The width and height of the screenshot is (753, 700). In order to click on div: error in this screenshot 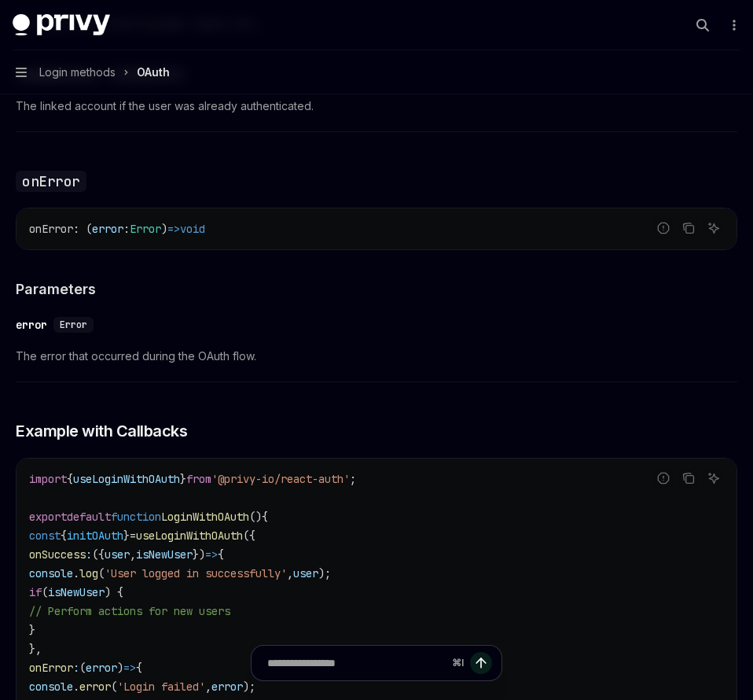, I will do `click(31, 324)`.